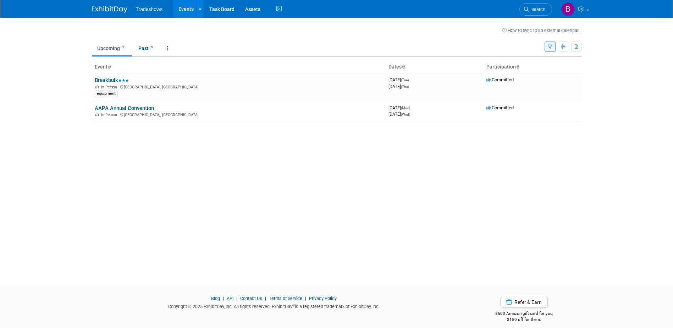  What do you see at coordinates (110, 10) in the screenshot?
I see `img: ExhibitDay` at bounding box center [110, 10].